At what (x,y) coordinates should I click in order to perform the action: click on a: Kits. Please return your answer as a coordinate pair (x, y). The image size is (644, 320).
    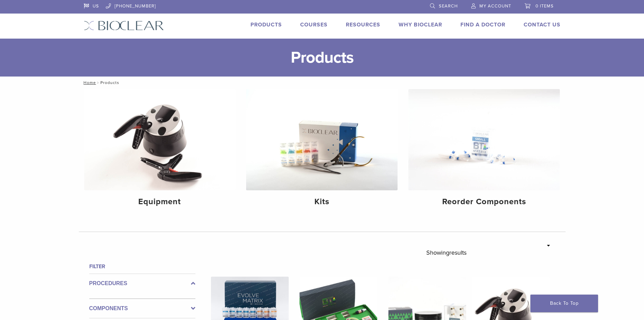
    Looking at the image, I should click on (322, 150).